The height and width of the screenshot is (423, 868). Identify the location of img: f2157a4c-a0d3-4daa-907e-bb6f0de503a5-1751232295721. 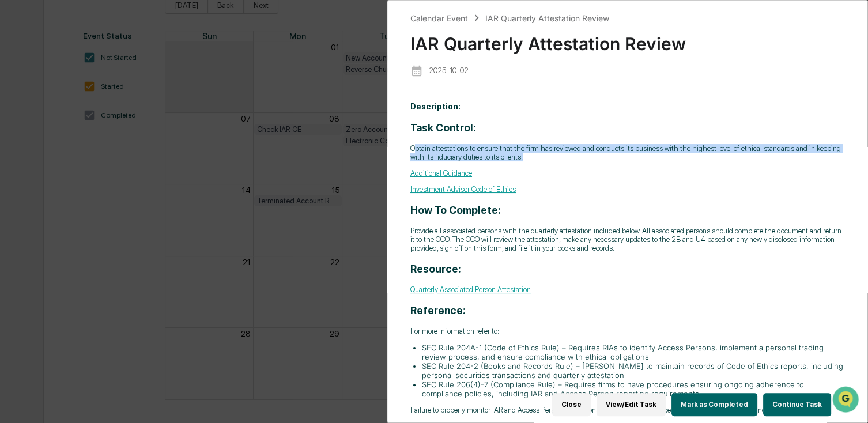
(14, 14).